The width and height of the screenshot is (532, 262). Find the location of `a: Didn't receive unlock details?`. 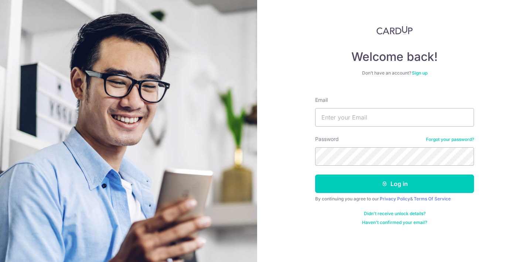

a: Didn't receive unlock details? is located at coordinates (395, 214).